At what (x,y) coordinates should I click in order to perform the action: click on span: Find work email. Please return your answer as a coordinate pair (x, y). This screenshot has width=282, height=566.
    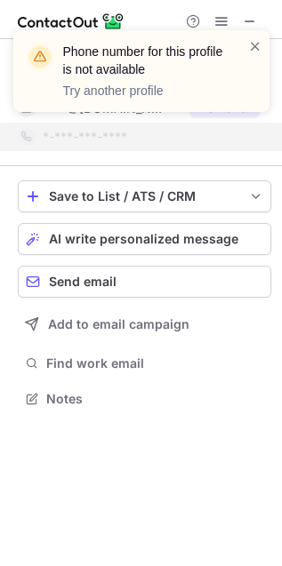
    Looking at the image, I should click on (155, 363).